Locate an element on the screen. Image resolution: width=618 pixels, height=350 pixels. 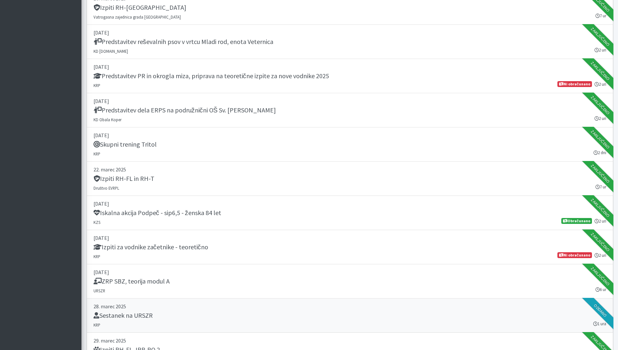
span: Obračunano is located at coordinates (576, 221).